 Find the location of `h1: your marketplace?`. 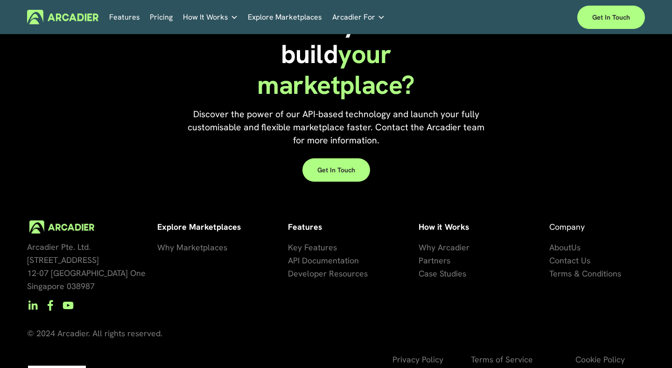

h1: your marketplace? is located at coordinates (336, 54).